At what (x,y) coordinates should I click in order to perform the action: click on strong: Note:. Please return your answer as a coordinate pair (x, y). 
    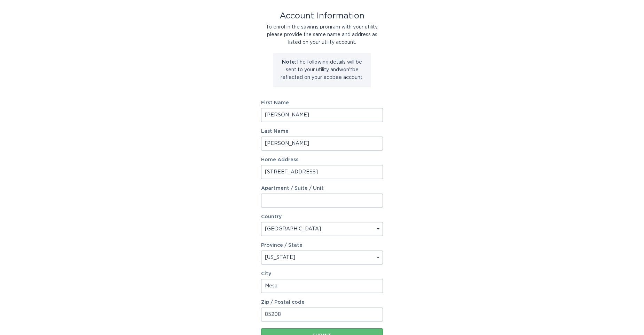
    Looking at the image, I should click on (289, 62).